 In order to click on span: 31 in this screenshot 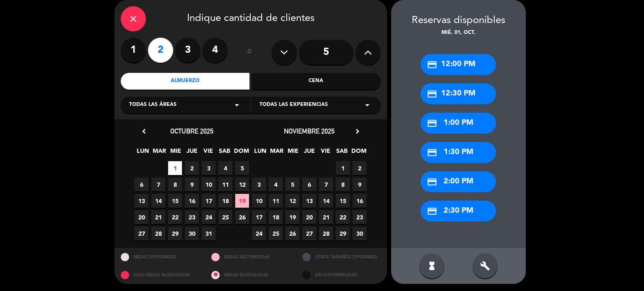, I will do `click(208, 233)`.